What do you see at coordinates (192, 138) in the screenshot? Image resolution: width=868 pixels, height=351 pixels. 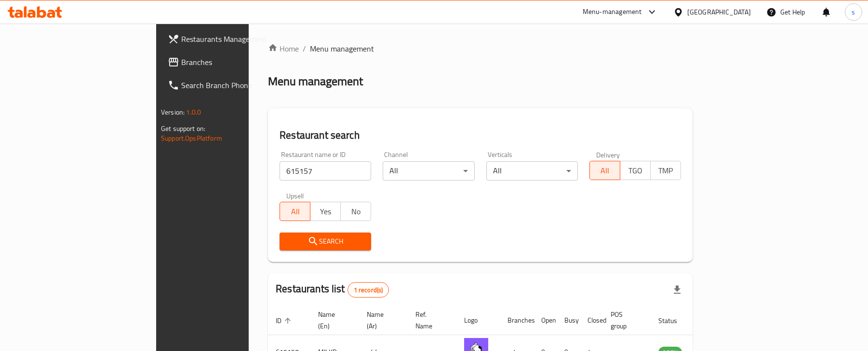 I see `a: Support.OpsPlatform` at bounding box center [192, 138].